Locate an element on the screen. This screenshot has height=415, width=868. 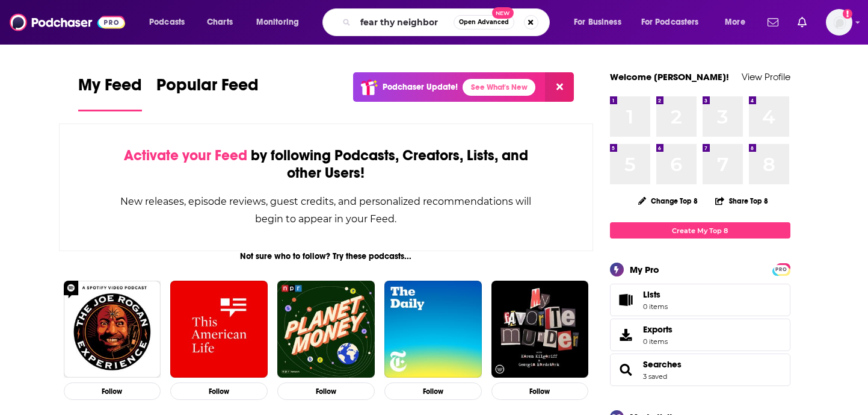
div: by following Podcasts, Creators, Lists, and other Users! is located at coordinates (326, 165).